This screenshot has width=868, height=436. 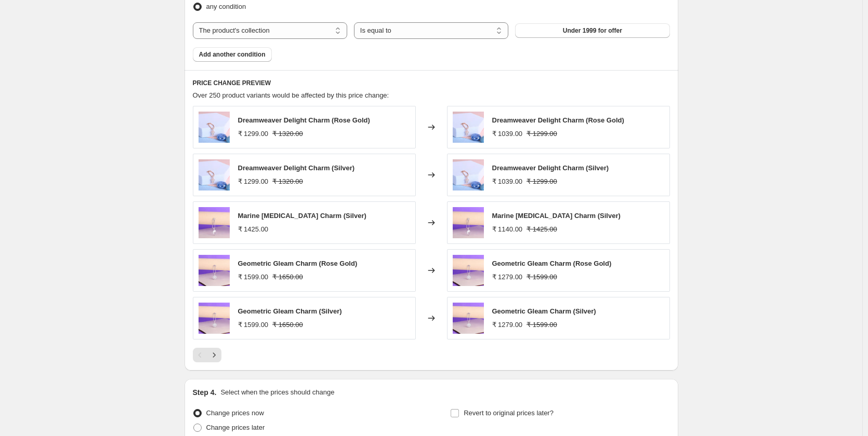 I want to click on span: Revert to original prices later?, so click(x=508, y=413).